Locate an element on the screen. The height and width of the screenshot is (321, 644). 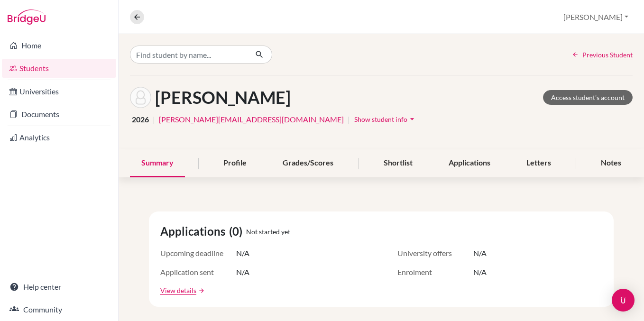
a: Universities is located at coordinates (59, 92).